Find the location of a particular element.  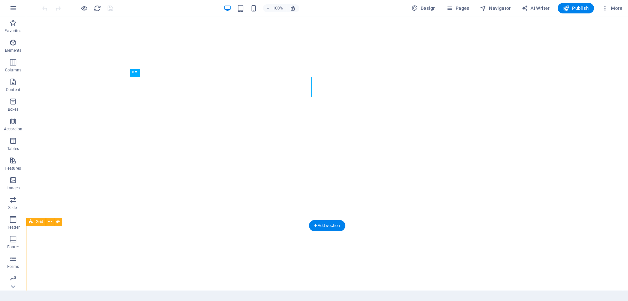

button: reload is located at coordinates (97, 8).